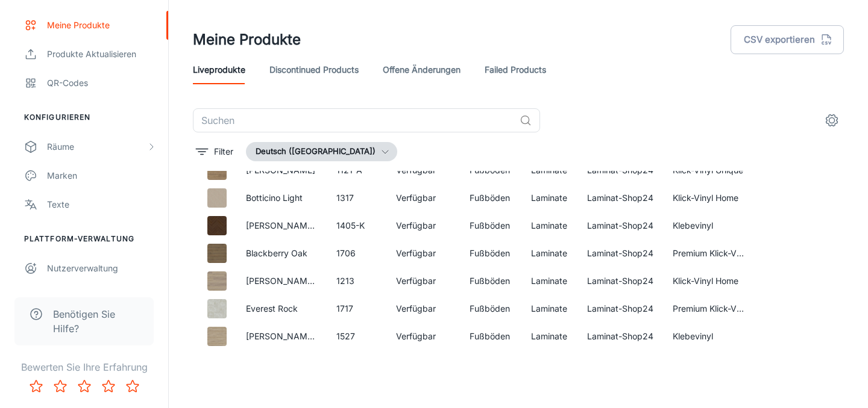 Image resolution: width=868 pixels, height=408 pixels. Describe the element at coordinates (272, 308) in the screenshot. I see `a: Everest Rock` at that location.